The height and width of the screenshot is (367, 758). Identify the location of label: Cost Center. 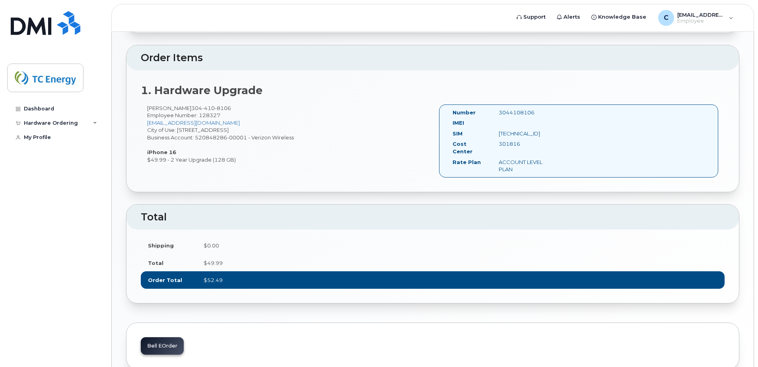
(470, 148).